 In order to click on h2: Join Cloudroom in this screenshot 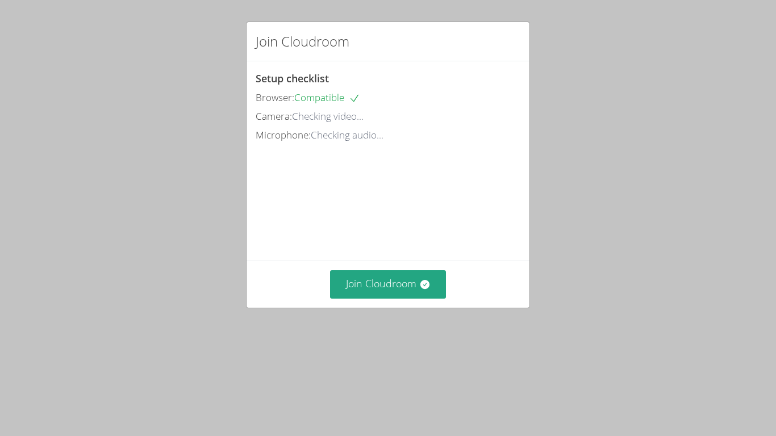, I will do `click(302, 41)`.